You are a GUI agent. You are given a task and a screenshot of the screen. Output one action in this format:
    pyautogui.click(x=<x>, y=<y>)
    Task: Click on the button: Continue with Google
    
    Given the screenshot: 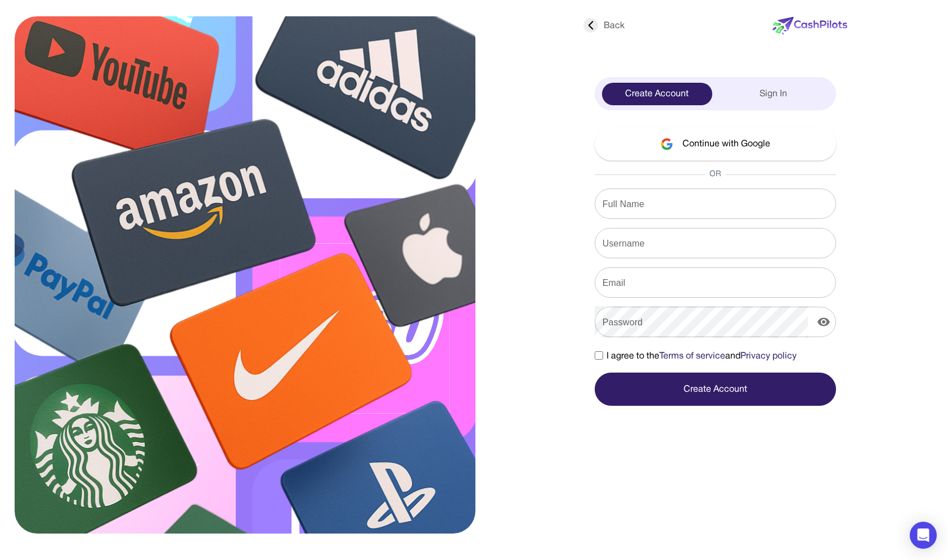 What is the action you would take?
    pyautogui.click(x=715, y=143)
    